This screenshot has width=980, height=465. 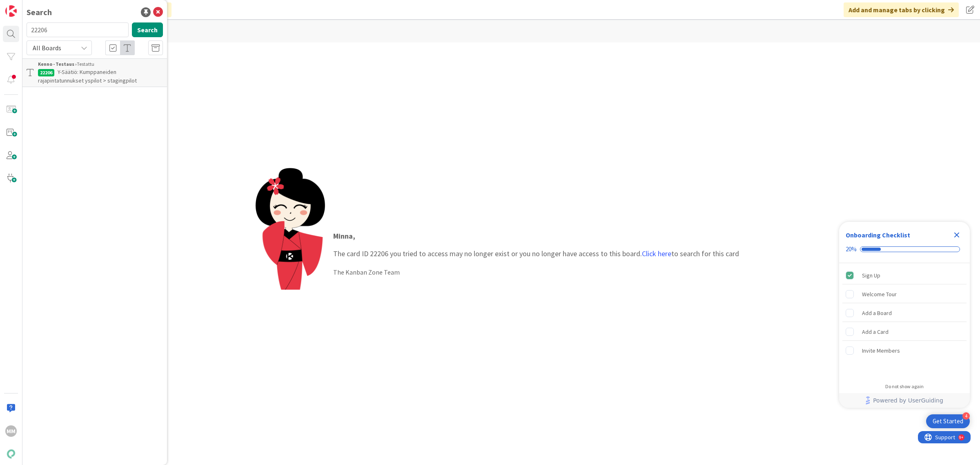 What do you see at coordinates (344, 236) in the screenshot?
I see `strong: Minna ,` at bounding box center [344, 236].